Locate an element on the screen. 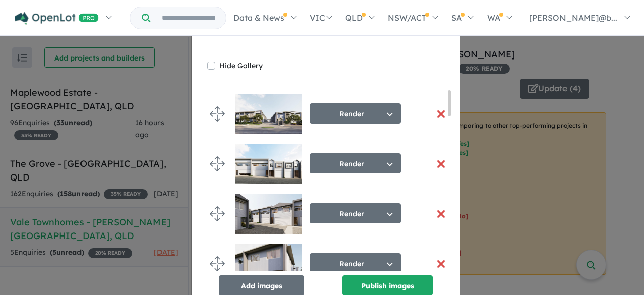 This screenshot has height=295, width=644. img: jFEj7ogModiymr9U.jpg is located at coordinates (268, 164).